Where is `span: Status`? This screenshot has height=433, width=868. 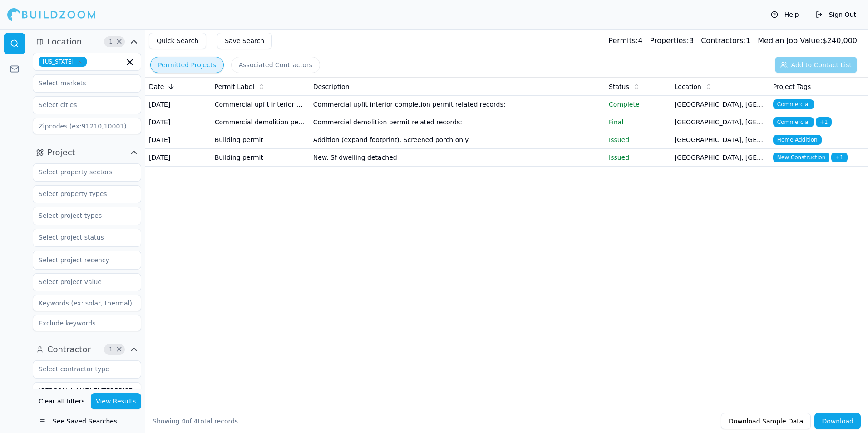 span: Status is located at coordinates (619, 87).